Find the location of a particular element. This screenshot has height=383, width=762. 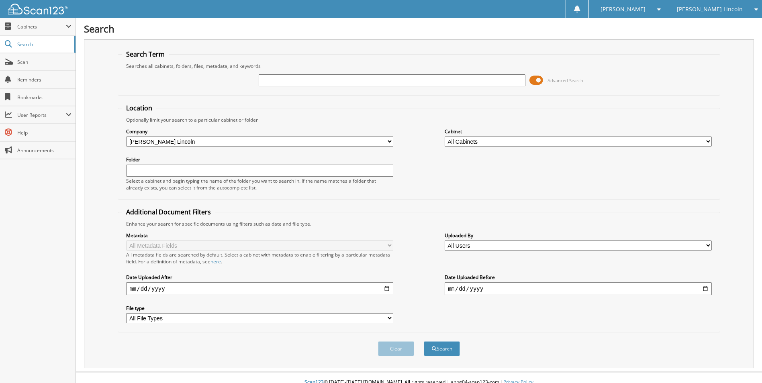

span: Cabinets is located at coordinates (41, 27).